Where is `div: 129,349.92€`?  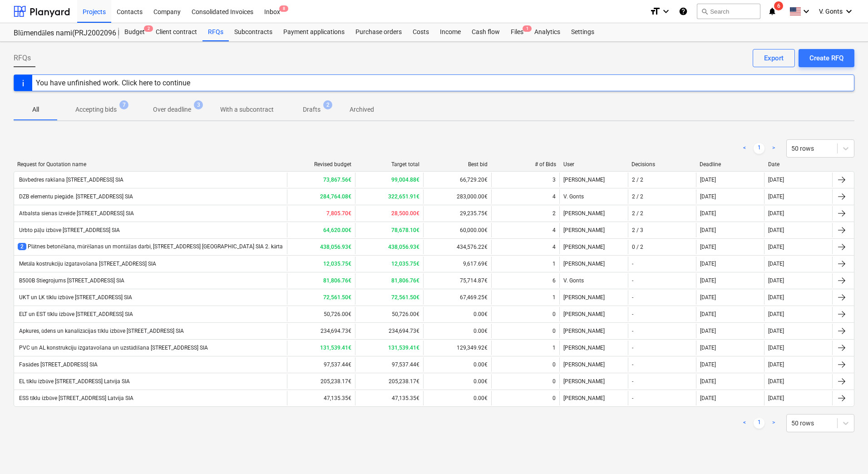 div: 129,349.92€ is located at coordinates (457, 348).